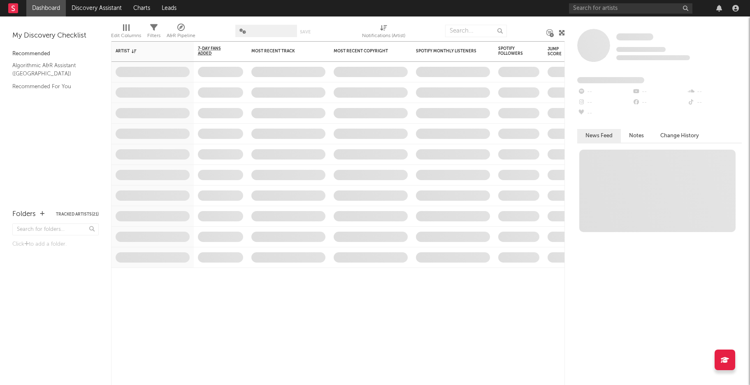  What do you see at coordinates (476, 31) in the screenshot?
I see `input: Search...` at bounding box center [476, 31].